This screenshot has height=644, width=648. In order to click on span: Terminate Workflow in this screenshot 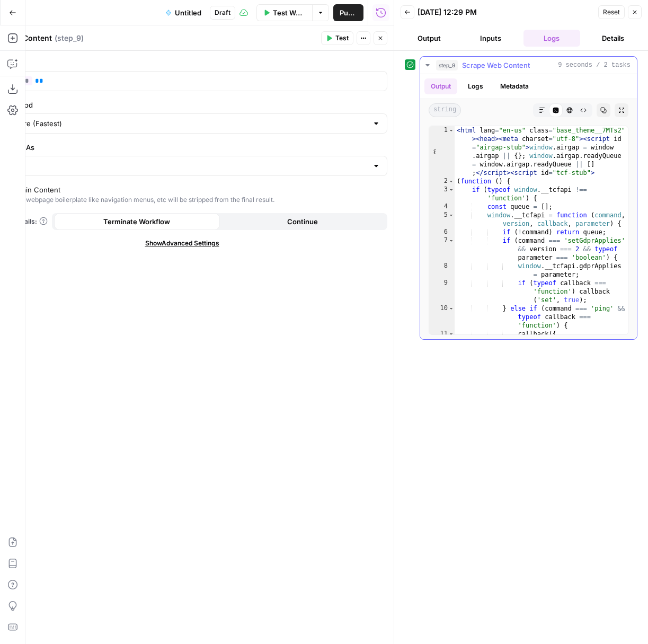, I will do `click(137, 221)`.